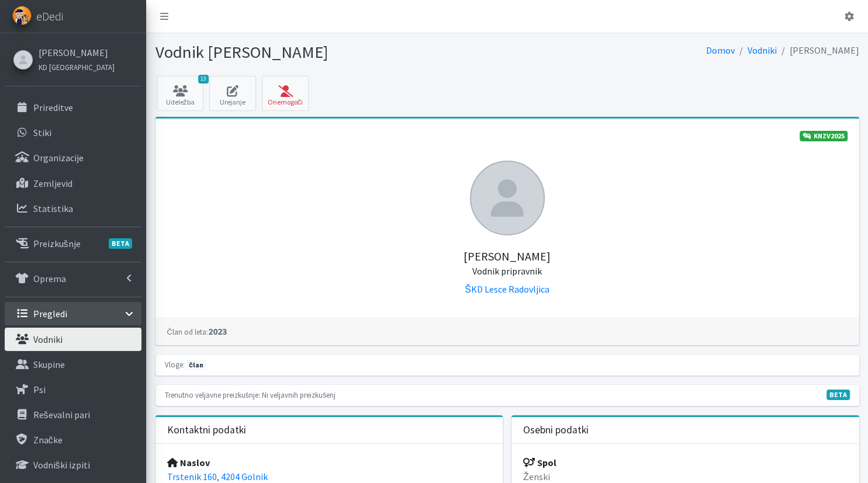 The width and height of the screenshot is (868, 483). I want to click on a: Domov, so click(720, 50).